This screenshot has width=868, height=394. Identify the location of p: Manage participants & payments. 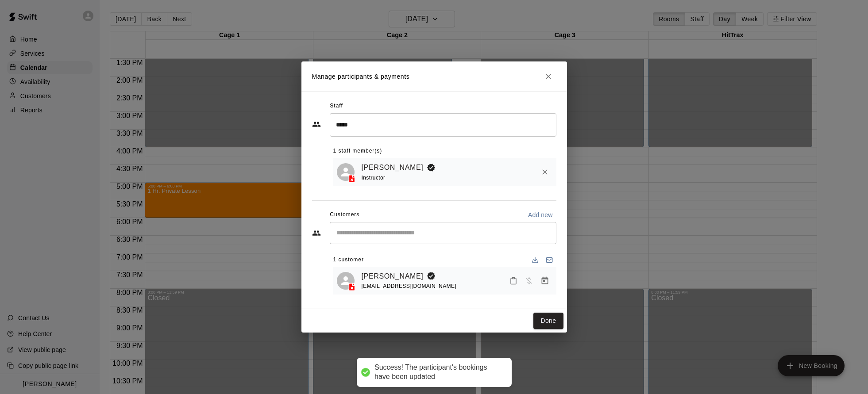
(360, 76).